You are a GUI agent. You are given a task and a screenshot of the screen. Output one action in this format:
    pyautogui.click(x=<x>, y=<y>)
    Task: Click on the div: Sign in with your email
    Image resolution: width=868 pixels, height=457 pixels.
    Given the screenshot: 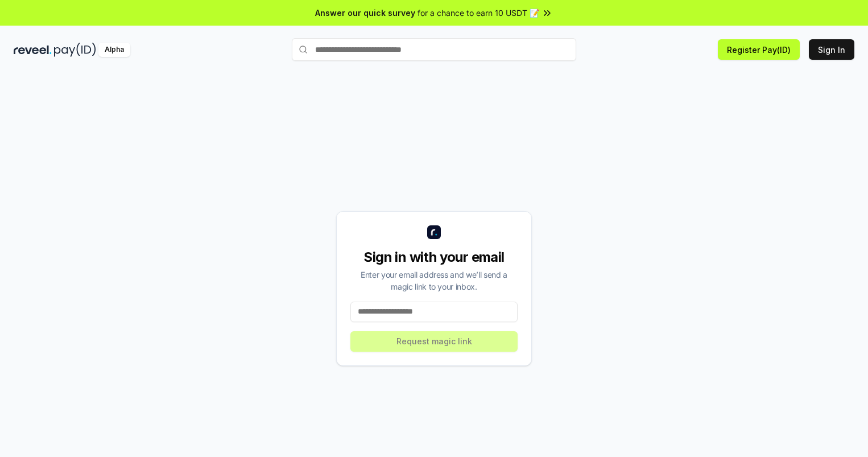 What is the action you would take?
    pyautogui.click(x=434, y=257)
    